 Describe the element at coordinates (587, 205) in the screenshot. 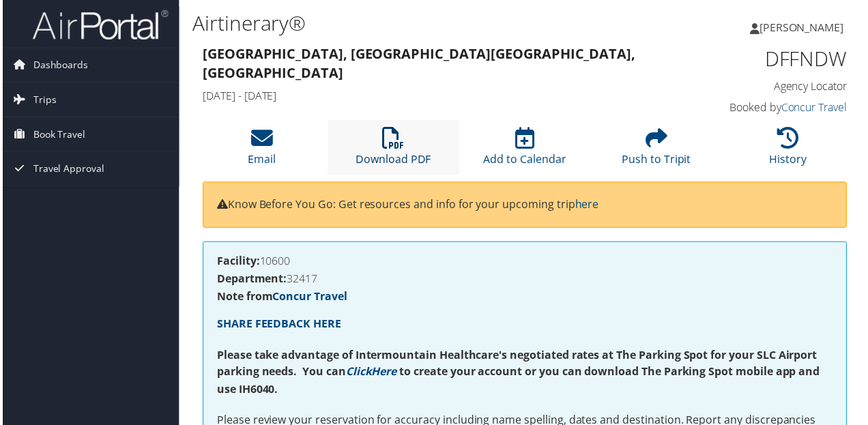

I see `a: here` at that location.